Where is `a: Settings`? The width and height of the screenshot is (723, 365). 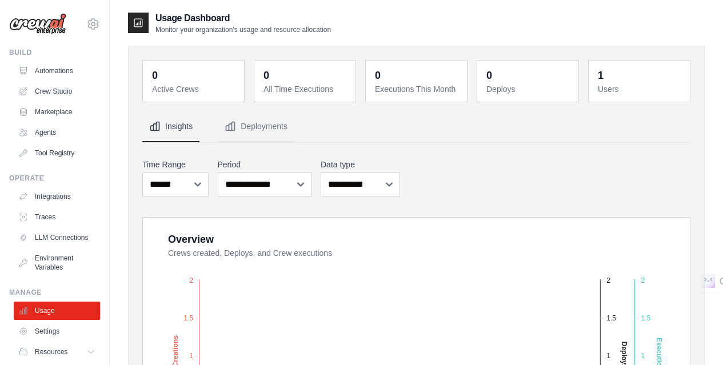
a: Settings is located at coordinates (57, 332).